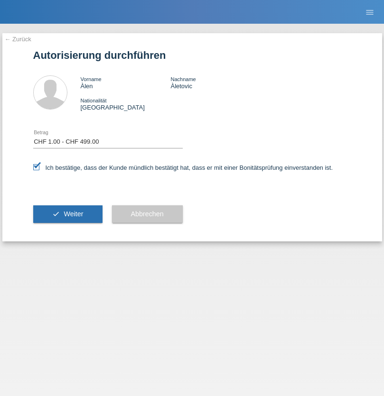  Describe the element at coordinates (192, 55) in the screenshot. I see `h1: Autorisierung durchführen` at that location.